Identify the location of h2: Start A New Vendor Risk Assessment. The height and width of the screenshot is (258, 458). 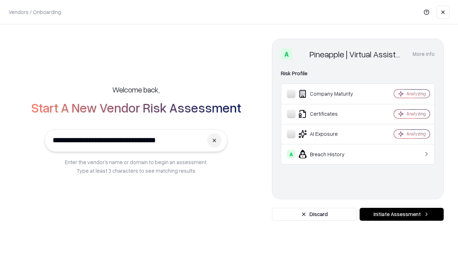
(136, 107).